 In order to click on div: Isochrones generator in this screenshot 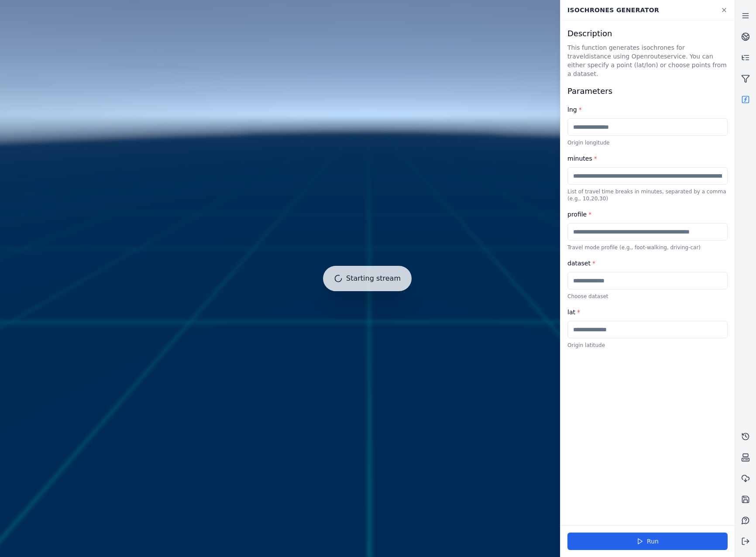, I will do `click(638, 10)`.